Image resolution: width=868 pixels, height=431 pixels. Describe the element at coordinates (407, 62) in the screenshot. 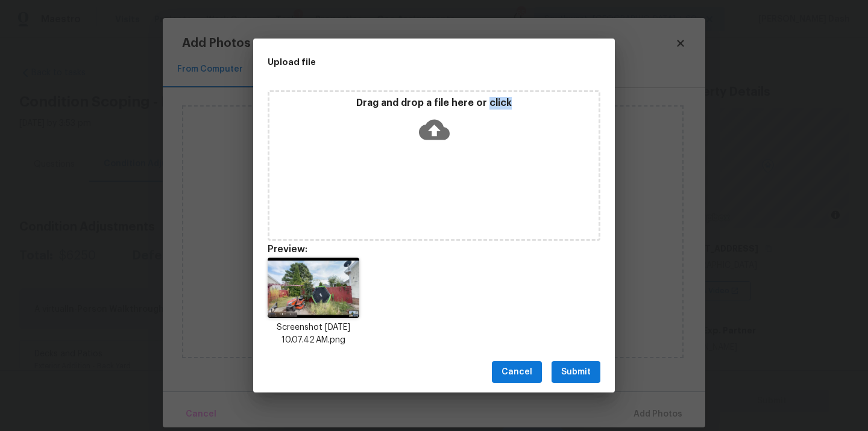

I see `h2: Upload file` at that location.